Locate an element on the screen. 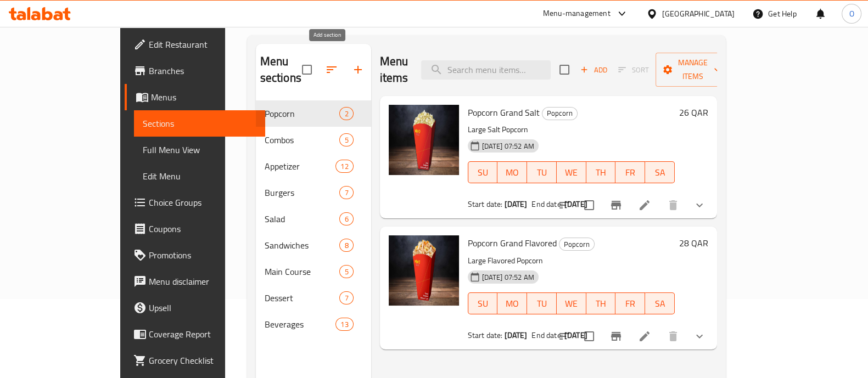  span: Select all sections is located at coordinates (307, 70).